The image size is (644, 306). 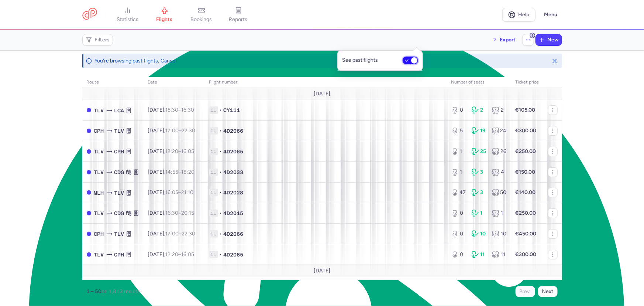 I want to click on time: 17:00, so click(x=172, y=131).